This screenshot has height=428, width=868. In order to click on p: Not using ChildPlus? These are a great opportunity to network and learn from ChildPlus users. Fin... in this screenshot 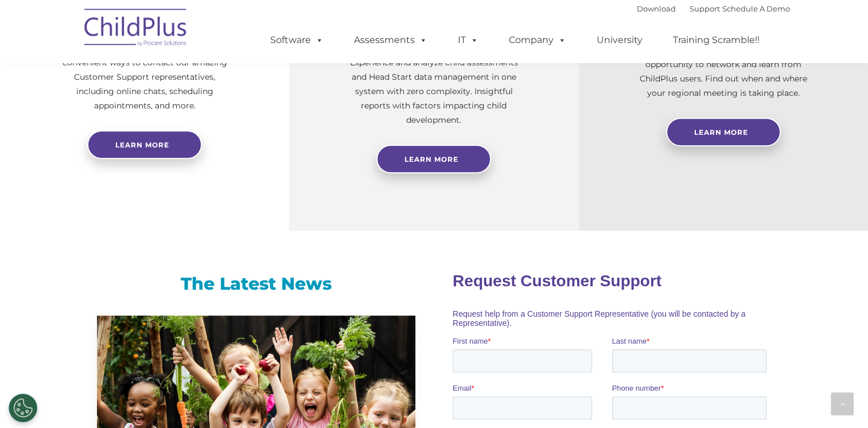, I will do `click(724, 72)`.